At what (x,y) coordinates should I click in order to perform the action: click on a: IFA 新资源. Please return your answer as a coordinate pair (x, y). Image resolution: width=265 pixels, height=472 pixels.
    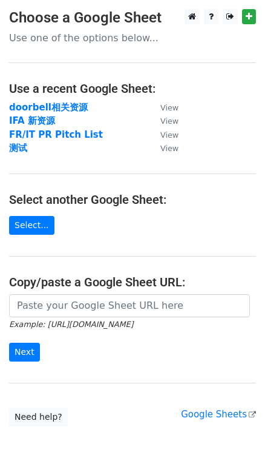
    Looking at the image, I should click on (32, 121).